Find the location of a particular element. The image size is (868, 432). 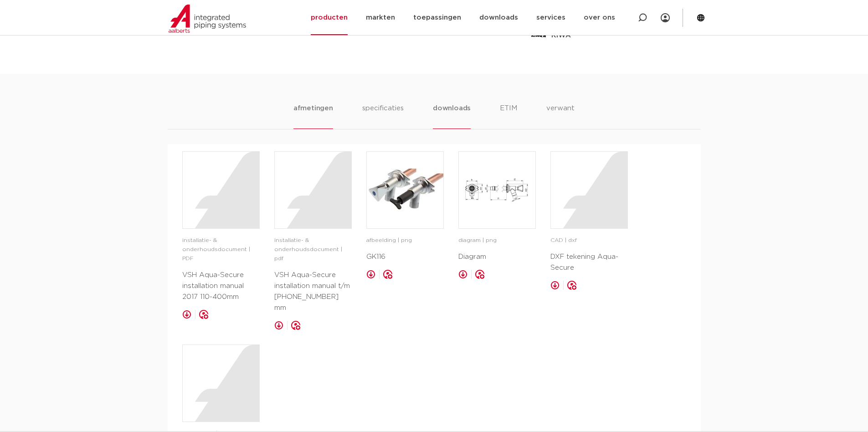

img: KIWA is located at coordinates (538, 36).